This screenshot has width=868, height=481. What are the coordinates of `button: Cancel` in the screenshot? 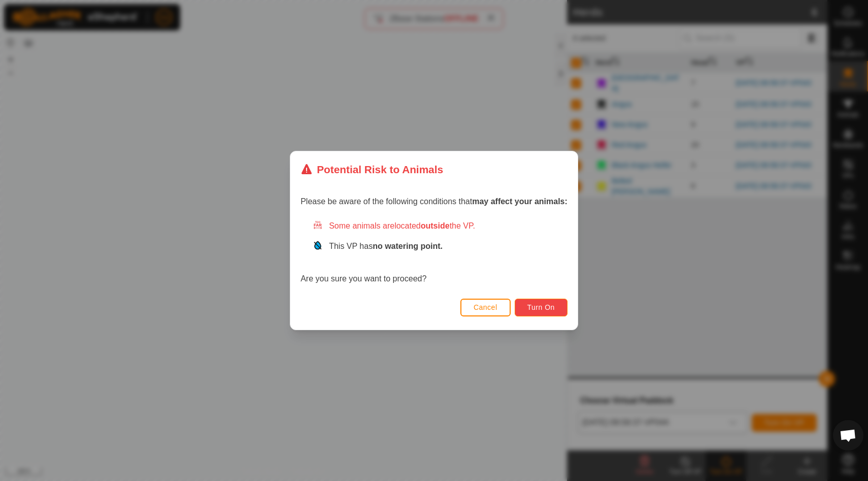 It's located at (485, 307).